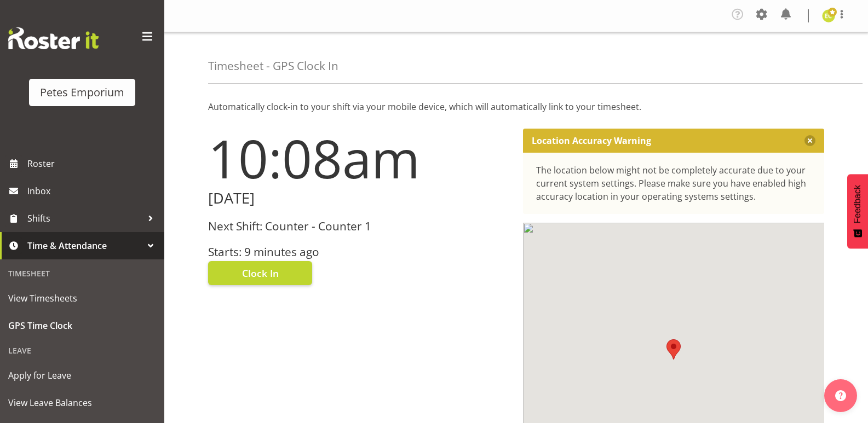 Image resolution: width=868 pixels, height=423 pixels. What do you see at coordinates (93, 163) in the screenshot?
I see `span: Roster` at bounding box center [93, 163].